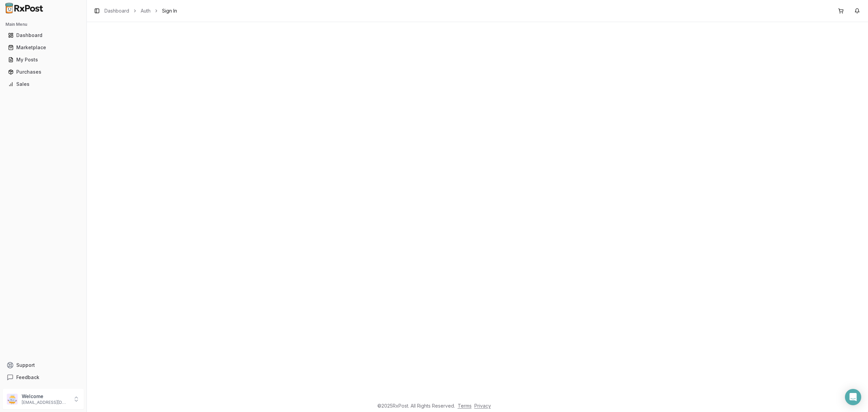 This screenshot has height=412, width=868. Describe the element at coordinates (43, 24) in the screenshot. I see `h2: Main Menu` at that location.